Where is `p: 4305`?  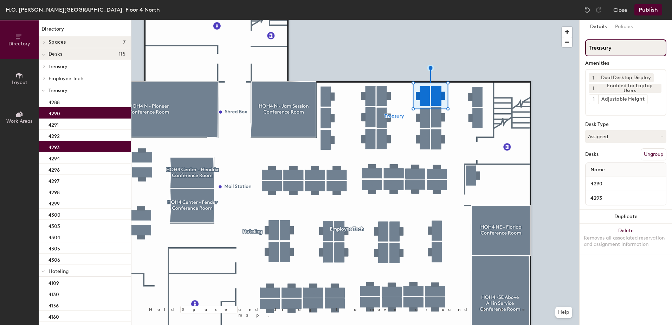
p: 4305 is located at coordinates (54, 248).